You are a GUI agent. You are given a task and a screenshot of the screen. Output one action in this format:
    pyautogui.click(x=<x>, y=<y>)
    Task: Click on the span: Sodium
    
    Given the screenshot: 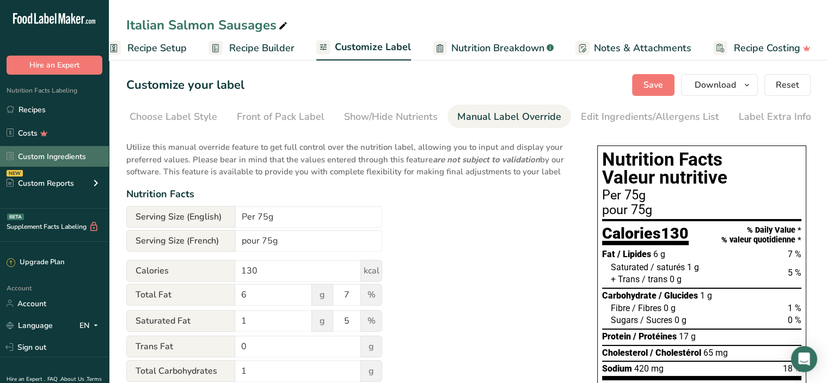 What is the action you would take?
    pyautogui.click(x=617, y=368)
    